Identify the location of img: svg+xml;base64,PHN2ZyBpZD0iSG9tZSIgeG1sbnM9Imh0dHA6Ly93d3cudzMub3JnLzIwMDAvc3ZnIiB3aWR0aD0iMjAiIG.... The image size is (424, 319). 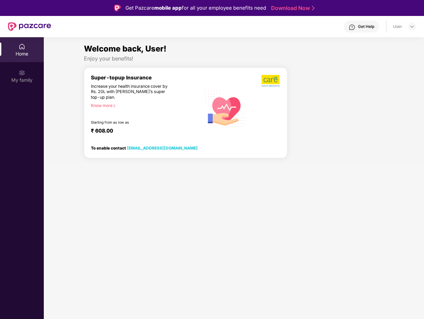
(22, 46).